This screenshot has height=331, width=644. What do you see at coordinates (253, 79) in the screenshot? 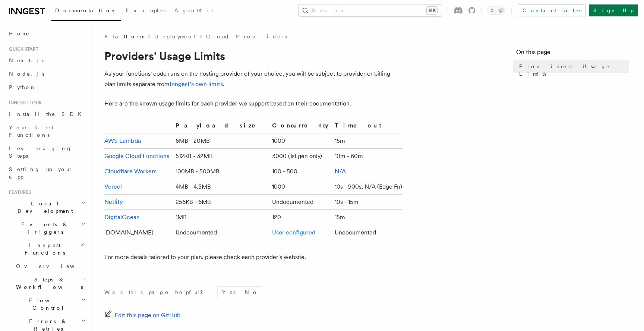
I see `p: As your functions' code runs on the hosting provider of your choice, you will be subject to provi...` at bounding box center [253, 79].